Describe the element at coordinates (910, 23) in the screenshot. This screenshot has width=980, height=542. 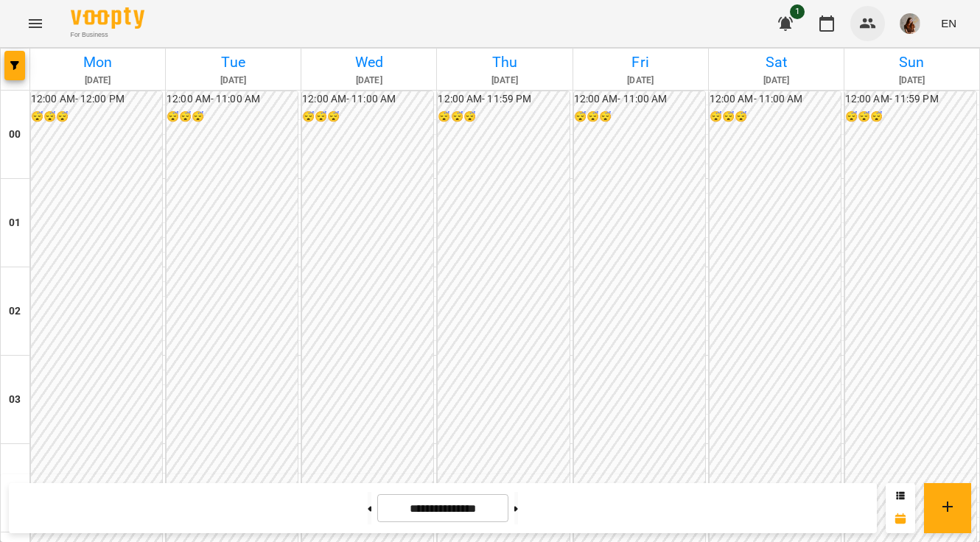
I see `img: 3ce433daf340da6b7c5881d4c37f3cdb.png` at that location.